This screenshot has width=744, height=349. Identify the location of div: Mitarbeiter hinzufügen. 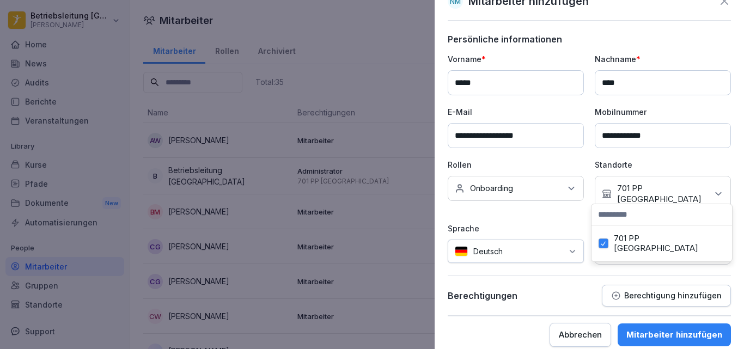
(674, 335).